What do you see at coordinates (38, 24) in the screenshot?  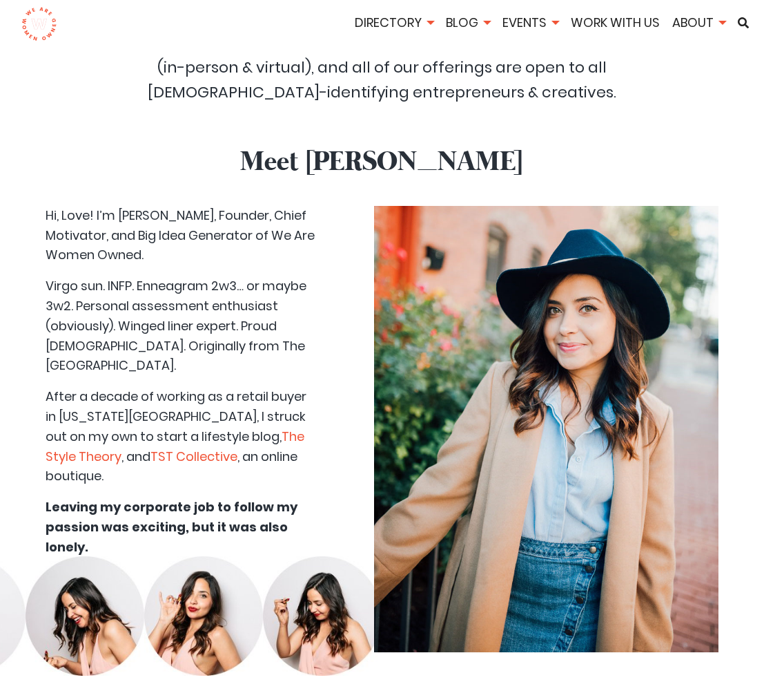 I see `img: logo` at bounding box center [38, 24].